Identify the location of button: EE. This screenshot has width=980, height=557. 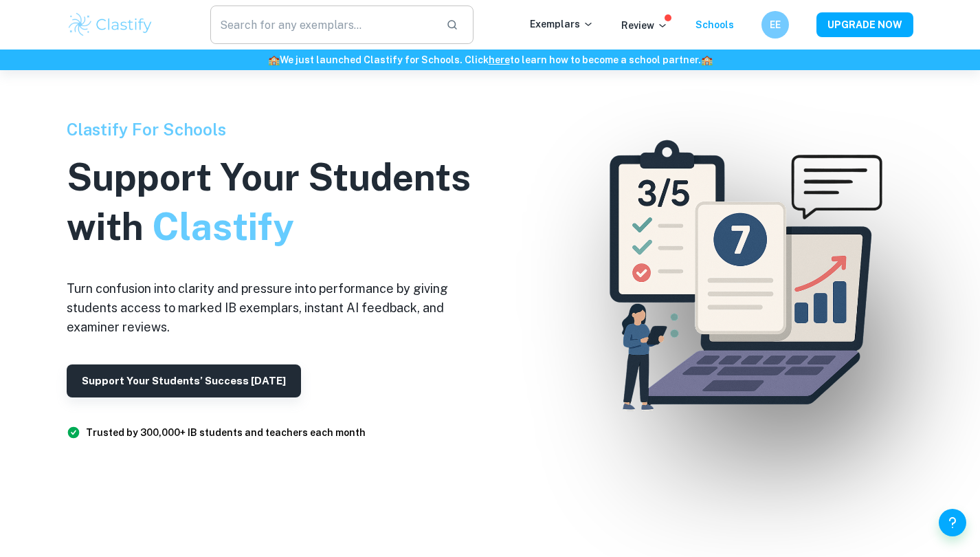
(775, 25).